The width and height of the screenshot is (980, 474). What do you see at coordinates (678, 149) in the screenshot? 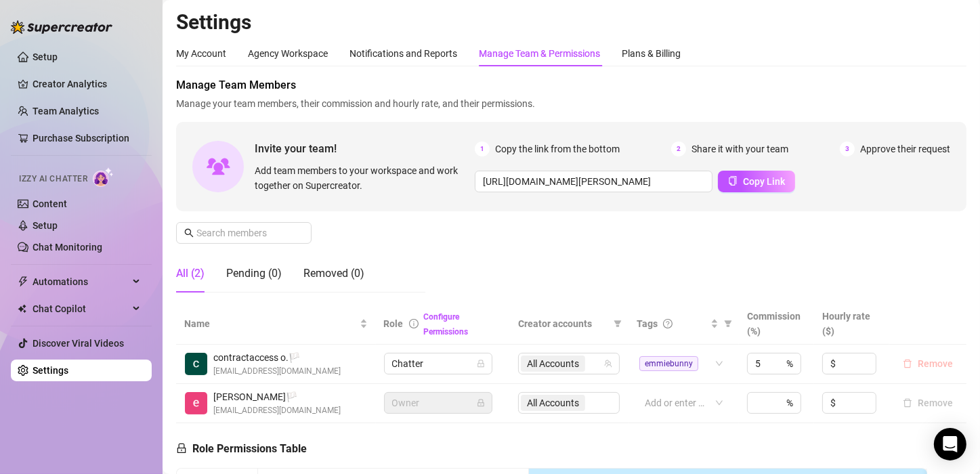
I see `span: 2` at bounding box center [678, 149].